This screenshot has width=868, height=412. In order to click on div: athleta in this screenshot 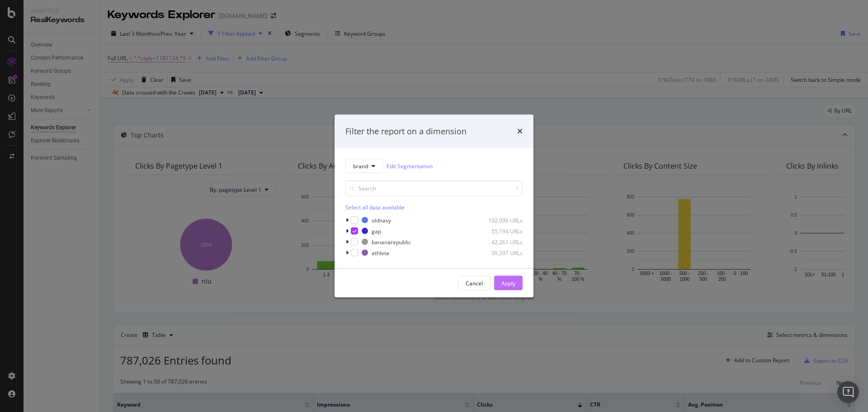, I will do `click(380, 253)`.